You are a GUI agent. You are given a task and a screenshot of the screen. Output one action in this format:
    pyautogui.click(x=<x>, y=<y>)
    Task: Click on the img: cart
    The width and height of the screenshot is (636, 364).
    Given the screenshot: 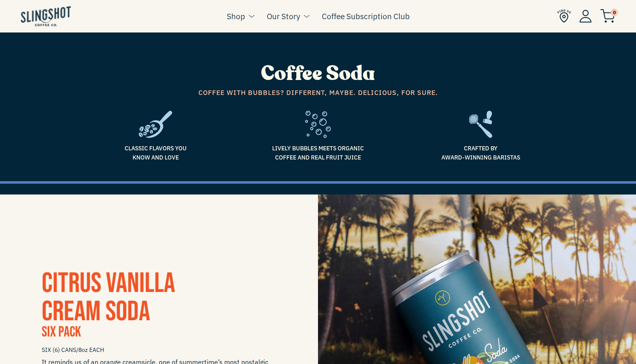 What is the action you would take?
    pyautogui.click(x=608, y=16)
    